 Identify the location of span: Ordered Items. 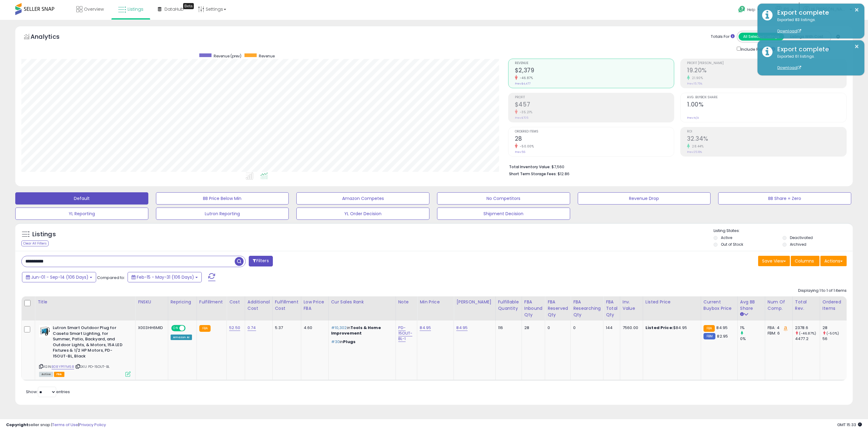
(595, 131).